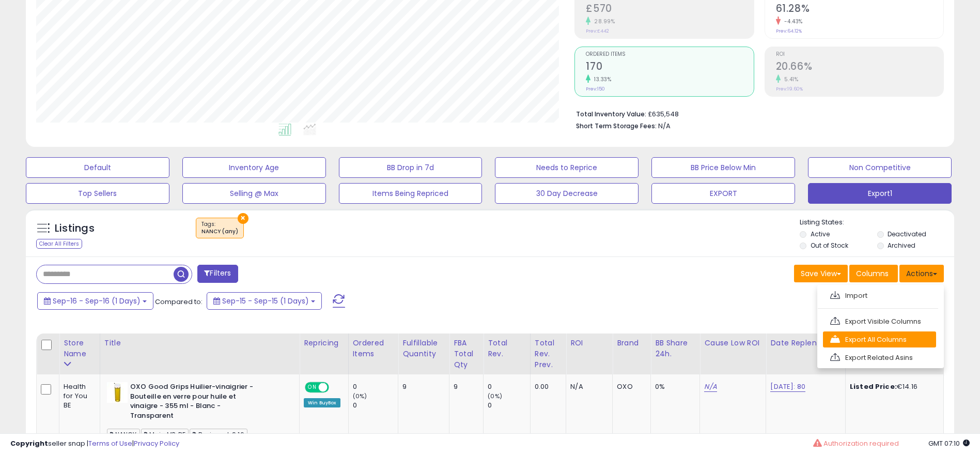  Describe the element at coordinates (98, 167) in the screenshot. I see `button: Default` at that location.